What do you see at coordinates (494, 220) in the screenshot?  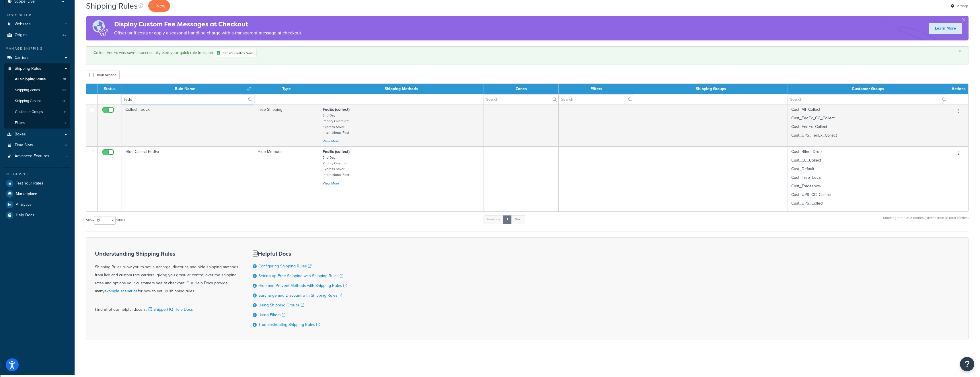 I see `a: Previous` at bounding box center [494, 220].